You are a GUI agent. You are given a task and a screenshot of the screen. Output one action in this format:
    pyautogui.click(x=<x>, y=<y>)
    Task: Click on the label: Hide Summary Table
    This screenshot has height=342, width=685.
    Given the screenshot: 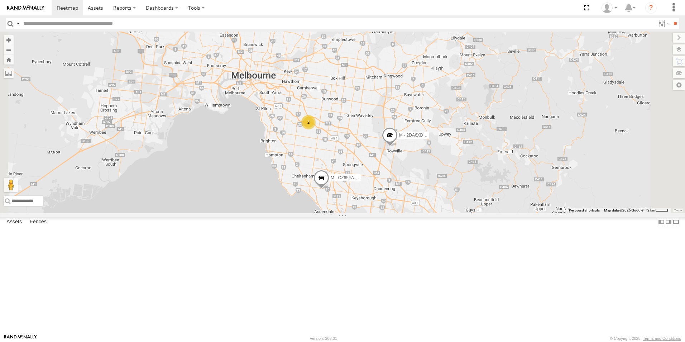 What is the action you would take?
    pyautogui.click(x=676, y=222)
    